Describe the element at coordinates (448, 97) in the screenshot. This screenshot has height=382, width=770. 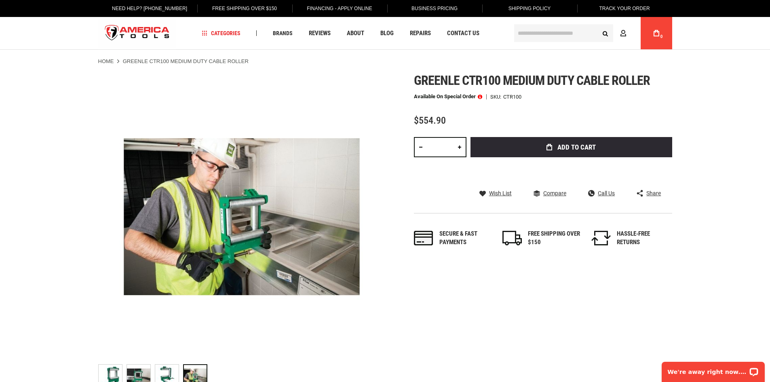
I see `p: Available on Special Order` at that location.